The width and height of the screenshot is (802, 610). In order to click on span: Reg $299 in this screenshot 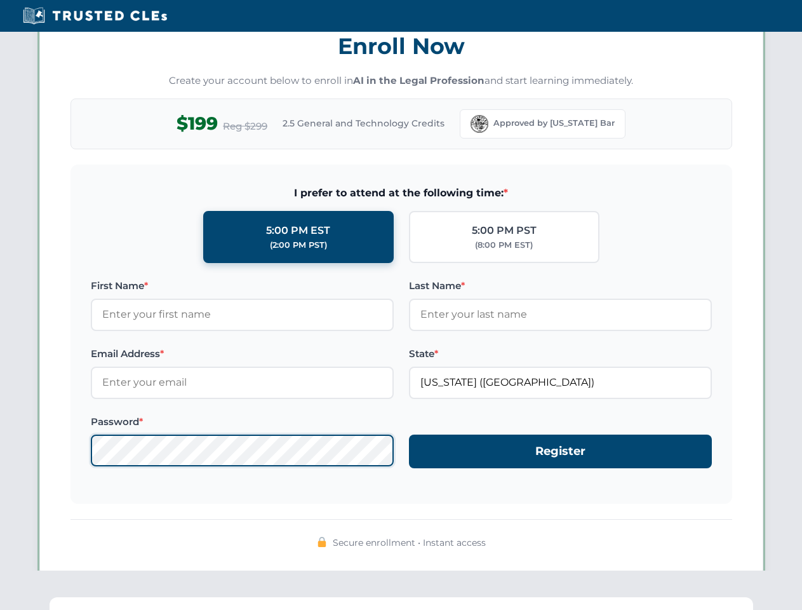, I will do `click(245, 126)`.